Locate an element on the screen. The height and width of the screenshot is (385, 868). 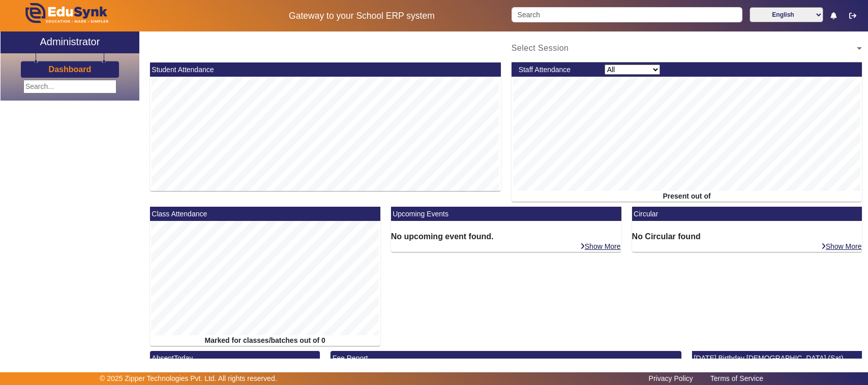
div: Marked for classes/batches out of 0 is located at coordinates (265, 341).